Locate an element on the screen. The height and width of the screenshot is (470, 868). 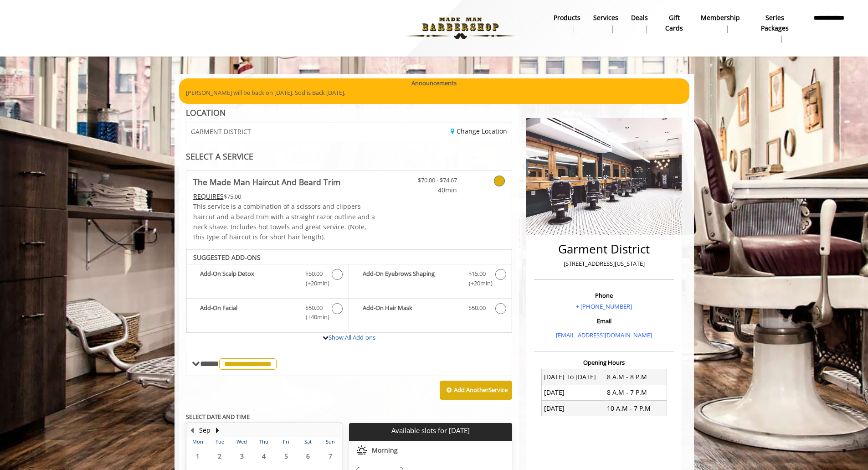
label: Add-On Scalp Detox is located at coordinates (268, 279).